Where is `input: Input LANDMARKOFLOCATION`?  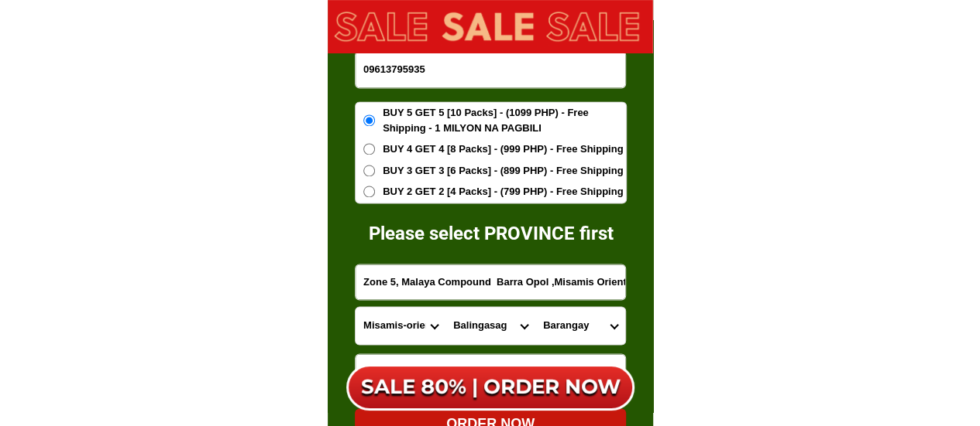 input: Input LANDMARKOFLOCATION is located at coordinates (490, 373).